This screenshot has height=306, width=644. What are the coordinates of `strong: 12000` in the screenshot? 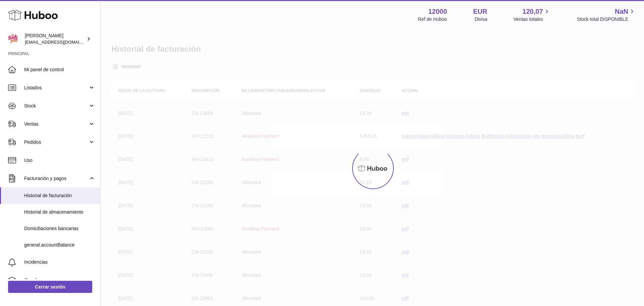 It's located at (437, 11).